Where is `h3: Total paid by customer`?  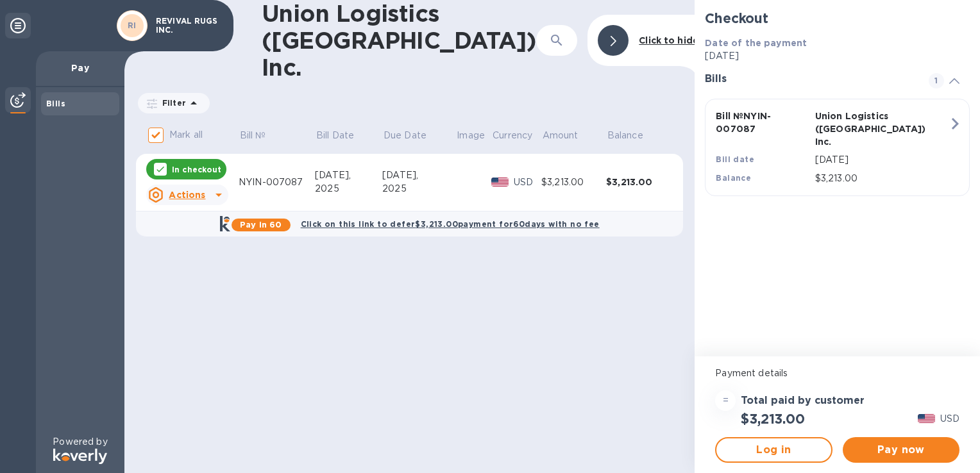 h3: Total paid by customer is located at coordinates (802, 400).